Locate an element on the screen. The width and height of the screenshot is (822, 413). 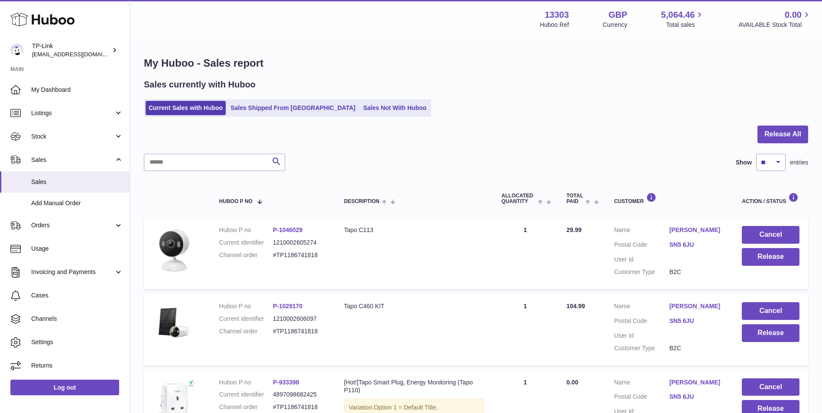
span: Total sales is located at coordinates (685, 25).